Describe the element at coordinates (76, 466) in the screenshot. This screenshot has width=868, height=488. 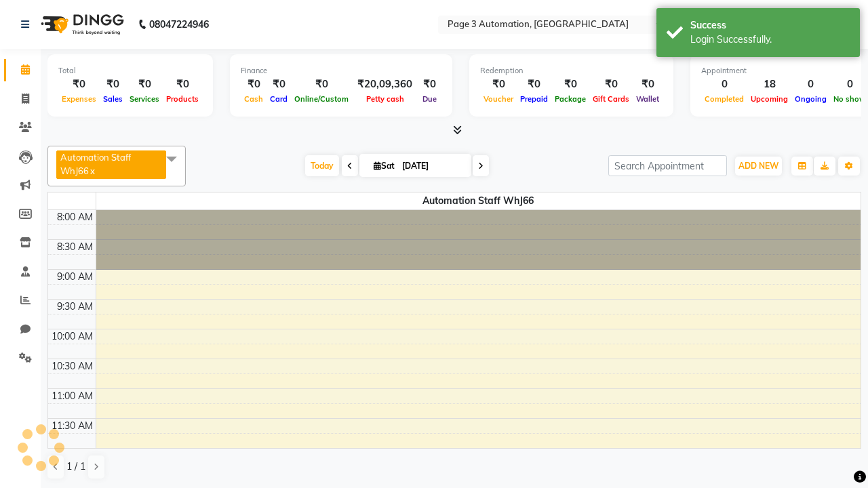
I see `span: 1 / 1` at that location.